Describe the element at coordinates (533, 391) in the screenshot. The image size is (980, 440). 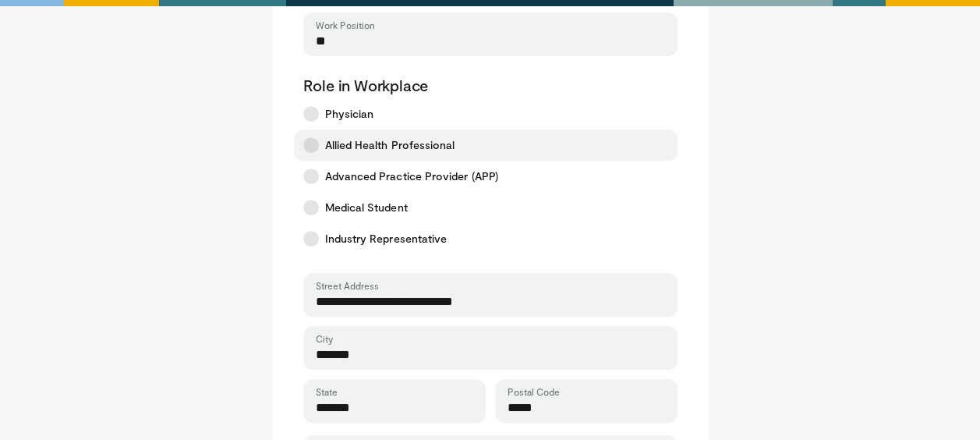
I see `label: Postal Code` at that location.